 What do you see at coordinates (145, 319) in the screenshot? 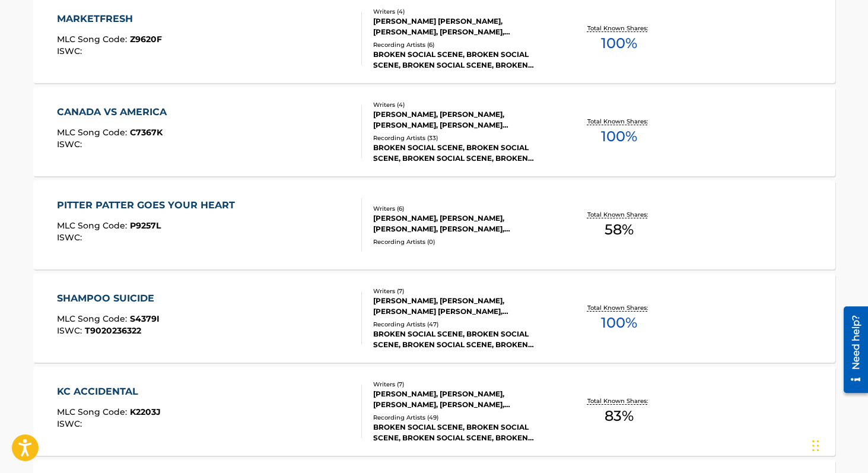
I see `span: S4379I` at bounding box center [145, 319].